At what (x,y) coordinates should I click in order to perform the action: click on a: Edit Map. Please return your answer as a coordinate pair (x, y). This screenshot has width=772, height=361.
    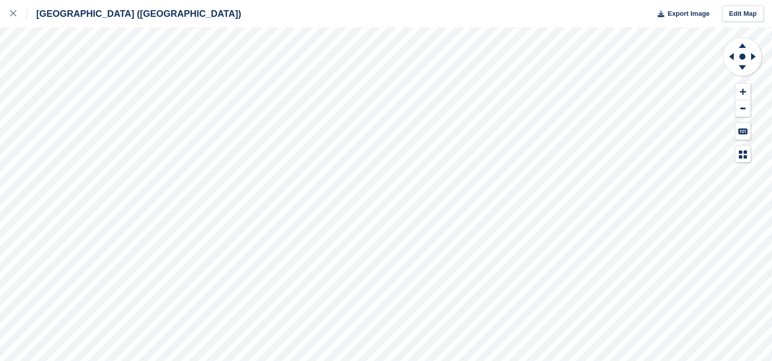
    Looking at the image, I should click on (743, 14).